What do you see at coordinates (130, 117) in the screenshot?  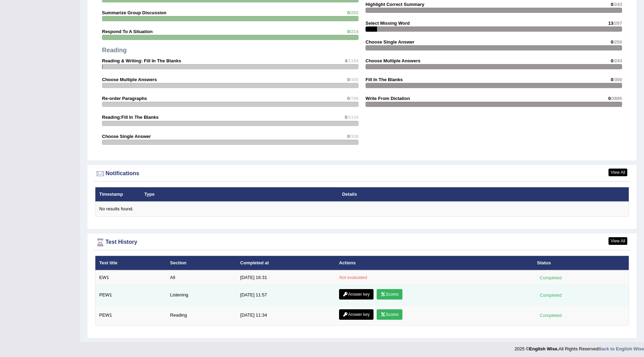 I see `strong: Reading:Fill In The Blanks` at bounding box center [130, 117].